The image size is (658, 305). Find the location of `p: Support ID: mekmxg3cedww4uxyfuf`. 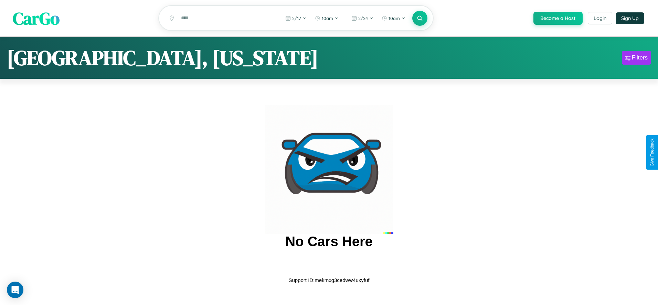

p: Support ID: mekmxg3cedww4uxyfuf is located at coordinates (329, 280).